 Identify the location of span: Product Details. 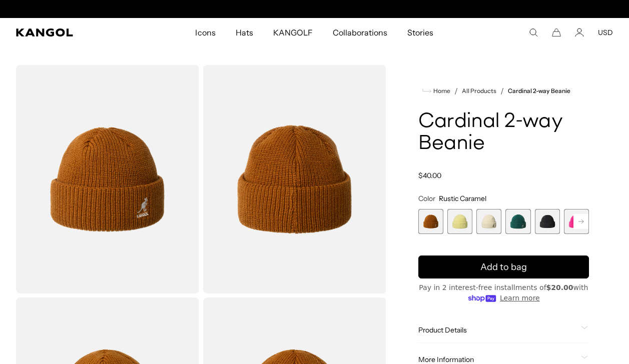
(497, 330).